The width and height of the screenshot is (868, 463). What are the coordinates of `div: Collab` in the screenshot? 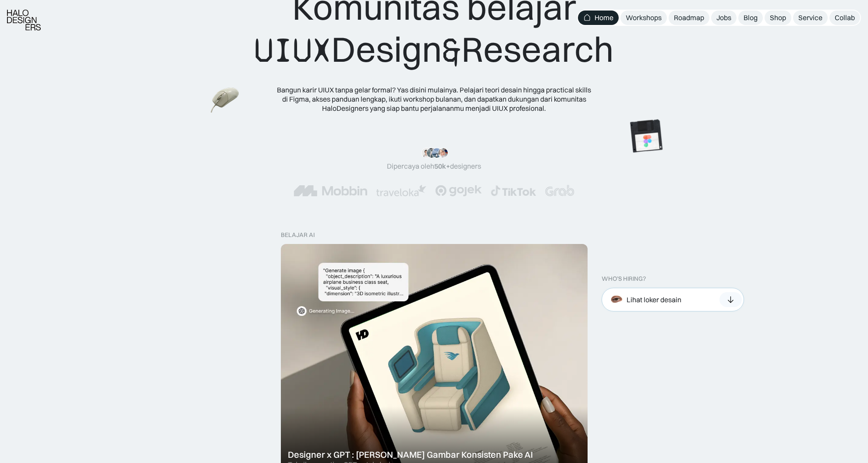 It's located at (845, 17).